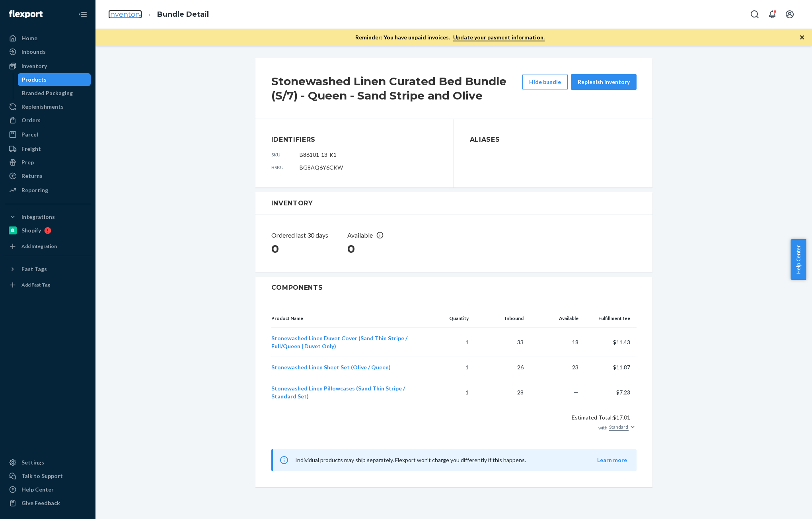 The width and height of the screenshot is (812, 519). What do you see at coordinates (48, 190) in the screenshot?
I see `a: Reporting` at bounding box center [48, 190].